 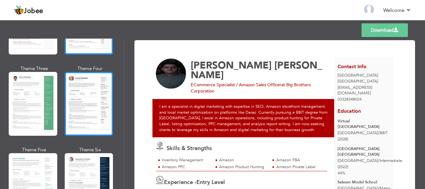 What do you see at coordinates (251, 88) in the screenshot?
I see `span: at Big Brothers Corporation` at bounding box center [251, 88].